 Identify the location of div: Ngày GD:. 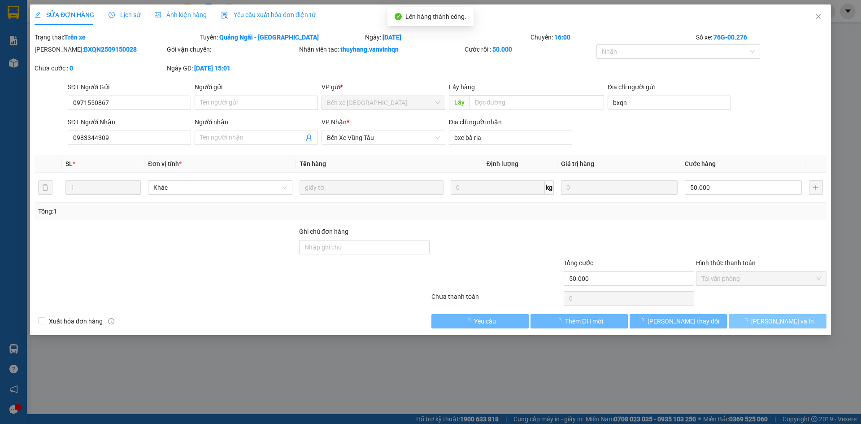
(232, 68).